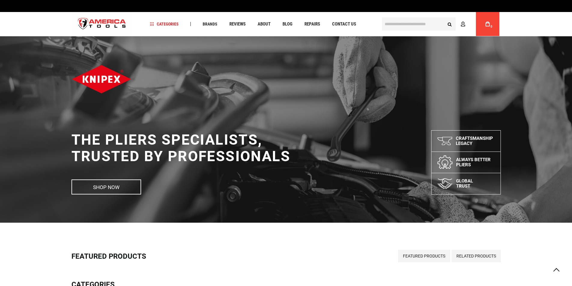 This screenshot has height=286, width=572. Describe the element at coordinates (102, 24) in the screenshot. I see `img: America Tools` at that location.